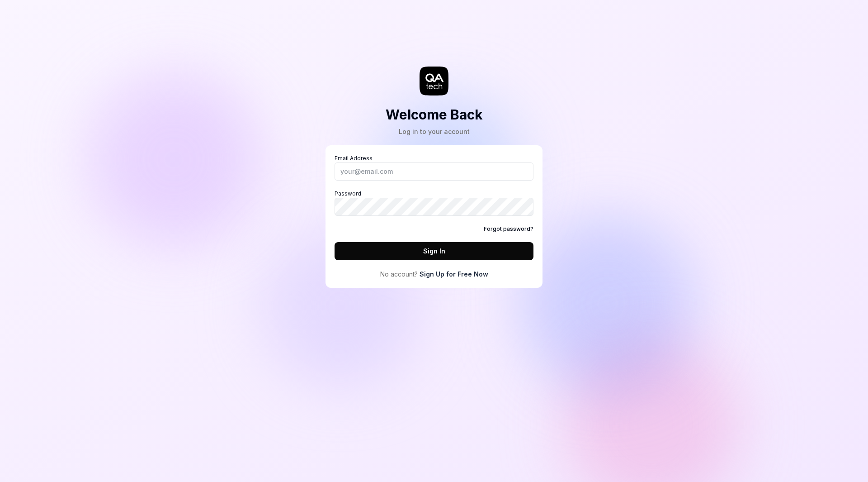  I want to click on input: Password, so click(434, 207).